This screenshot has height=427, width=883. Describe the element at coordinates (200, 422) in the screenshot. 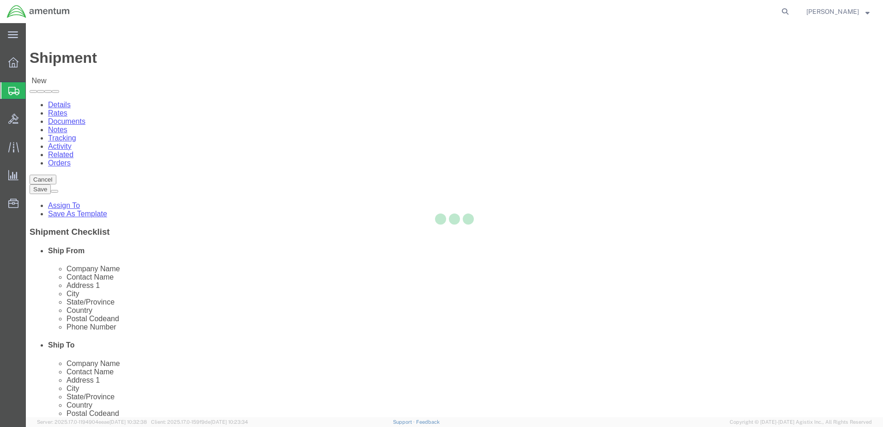

I see `span: Client: 2025.17.0-159f9de` at that location.